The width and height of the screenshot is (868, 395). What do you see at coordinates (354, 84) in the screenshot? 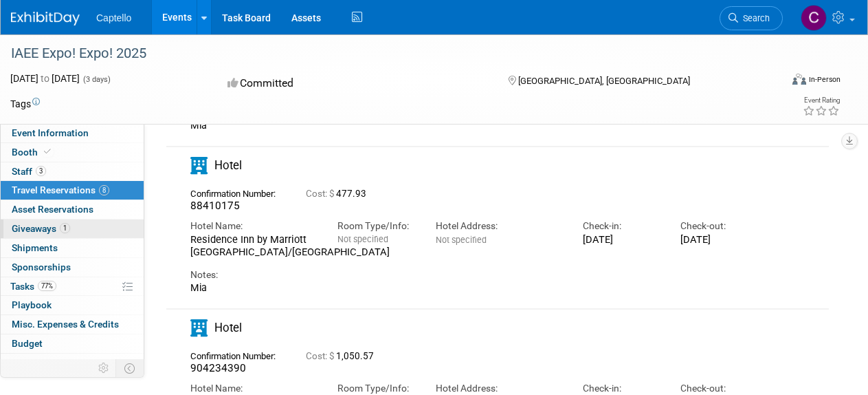
I see `div: Committed` at bounding box center [354, 84].